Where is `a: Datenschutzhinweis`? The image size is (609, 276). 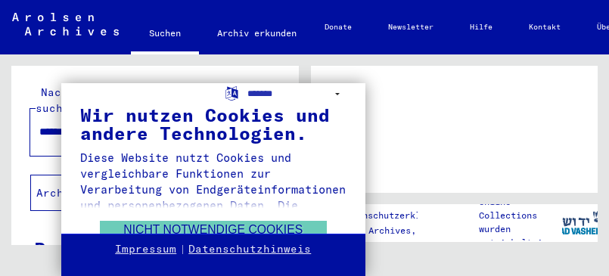 a: Datenschutzhinweis is located at coordinates (249, 249).